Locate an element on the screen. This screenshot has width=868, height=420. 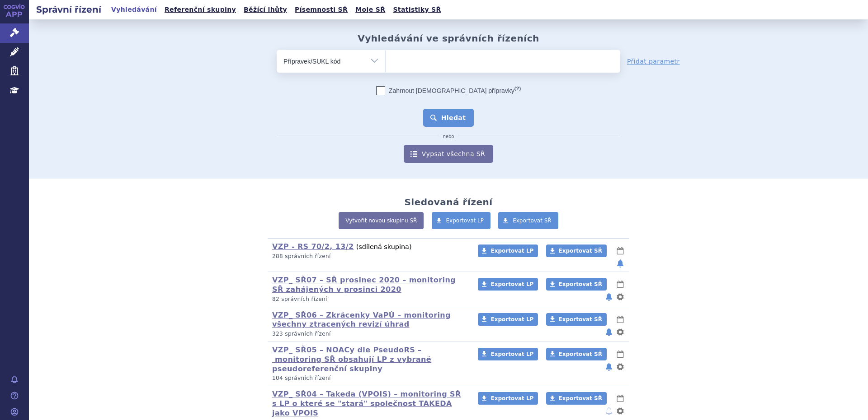
a: VZP_ SŘ07 – SŘ prosinec 2020 – monitoring SŘ zahájených v prosinci 2020 is located at coordinates (364, 285).